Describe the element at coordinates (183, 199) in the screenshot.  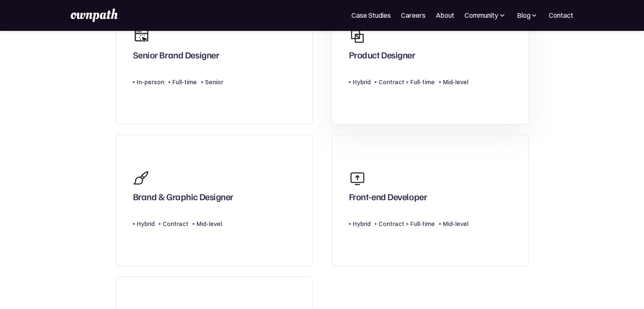
I see `div: Brand & Graphic Designer` at that location.